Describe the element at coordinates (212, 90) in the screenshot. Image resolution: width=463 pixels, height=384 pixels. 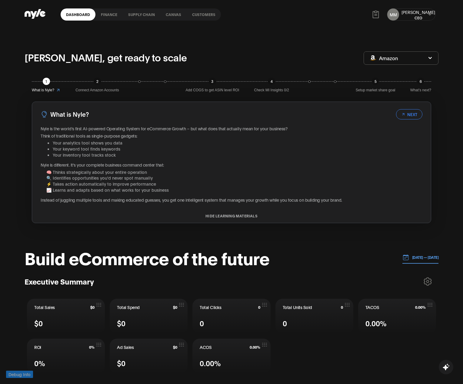
I see `span: Add COGS to get ASIN level ROI` at that location.